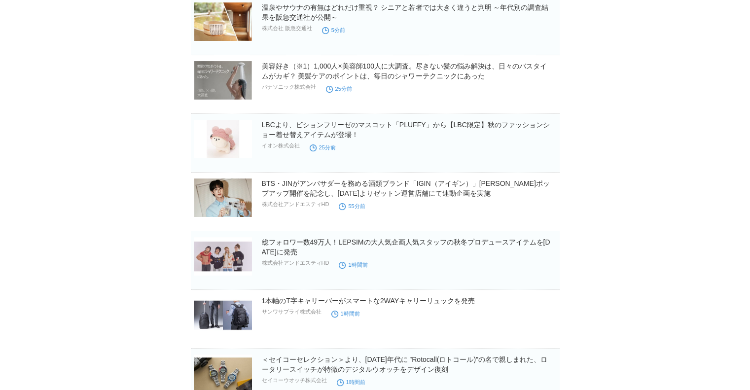 The width and height of the screenshot is (750, 390). What do you see at coordinates (223, 22) in the screenshot?
I see `img: 温泉やサウナの有無はどれだけ重視？ シニアと若者では大きく違うと判明 ～年代別の調査結果を阪急交通社が公開～` at bounding box center [223, 22].